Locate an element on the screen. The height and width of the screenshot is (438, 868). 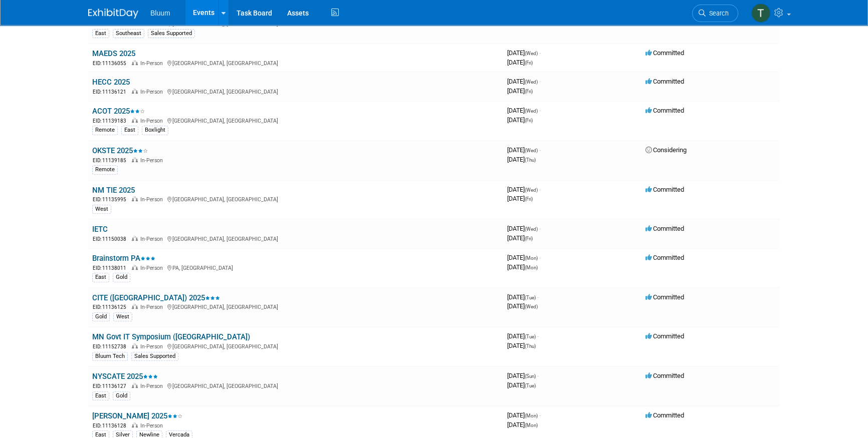
a: IETC is located at coordinates (100, 229).